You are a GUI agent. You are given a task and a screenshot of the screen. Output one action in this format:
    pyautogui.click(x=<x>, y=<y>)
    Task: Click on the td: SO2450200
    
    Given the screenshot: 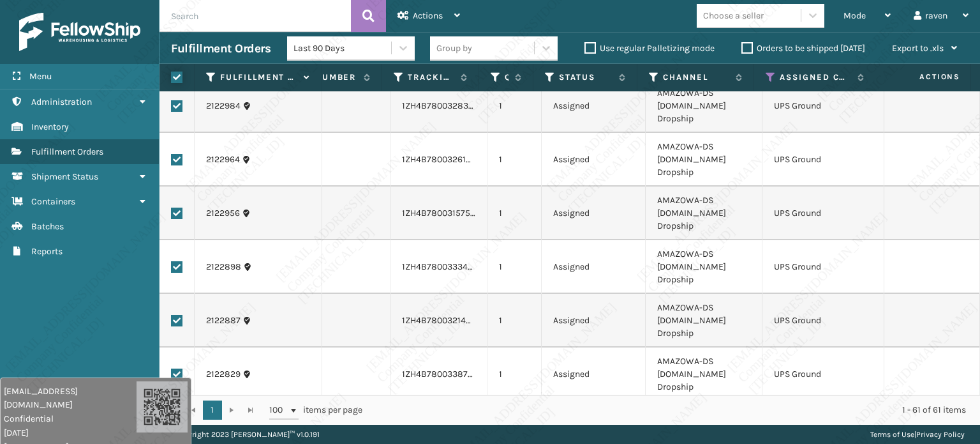 What is the action you would take?
    pyautogui.click(x=326, y=374)
    